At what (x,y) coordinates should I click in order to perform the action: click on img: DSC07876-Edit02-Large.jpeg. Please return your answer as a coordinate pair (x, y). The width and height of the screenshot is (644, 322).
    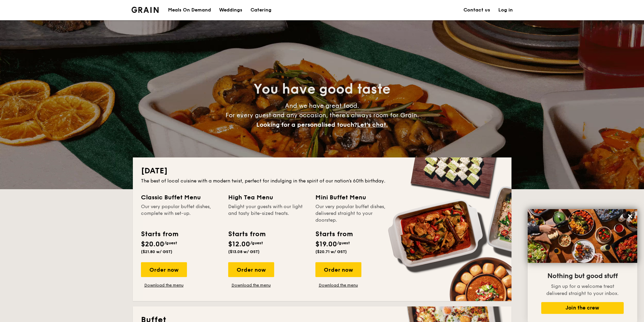
    Looking at the image, I should click on (582, 236).